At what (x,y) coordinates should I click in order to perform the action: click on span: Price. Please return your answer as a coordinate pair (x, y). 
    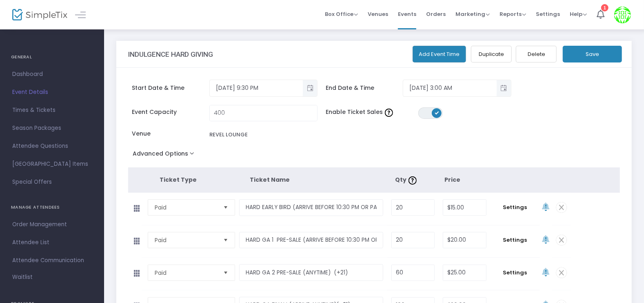
    Looking at the image, I should click on (453, 179).